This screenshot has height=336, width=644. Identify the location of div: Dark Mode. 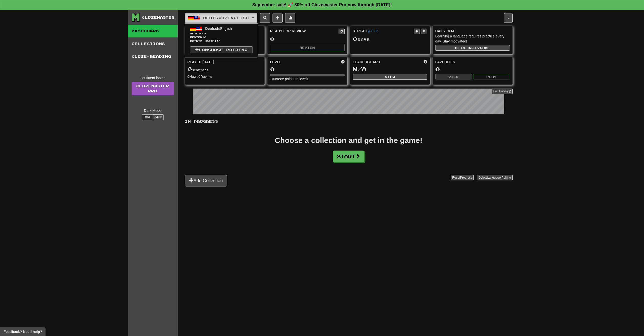
(153, 111).